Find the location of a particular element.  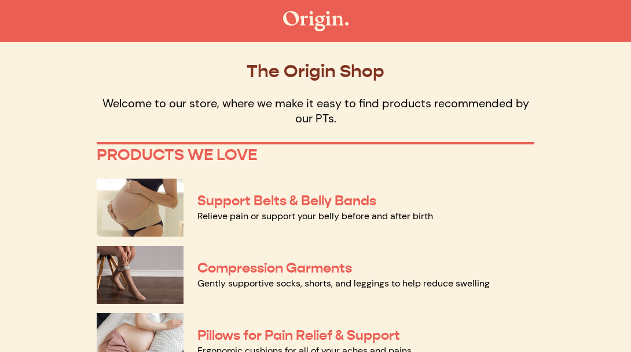

img: Compression Garments is located at coordinates (140, 274).